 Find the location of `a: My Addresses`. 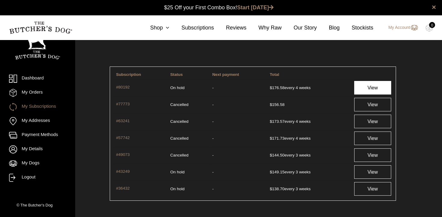

a: My Addresses is located at coordinates (38, 121).